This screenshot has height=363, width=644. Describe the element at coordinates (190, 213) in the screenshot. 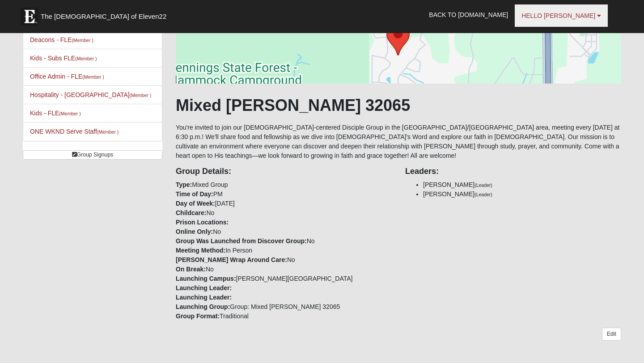

I see `strong: Childcare:` at that location.